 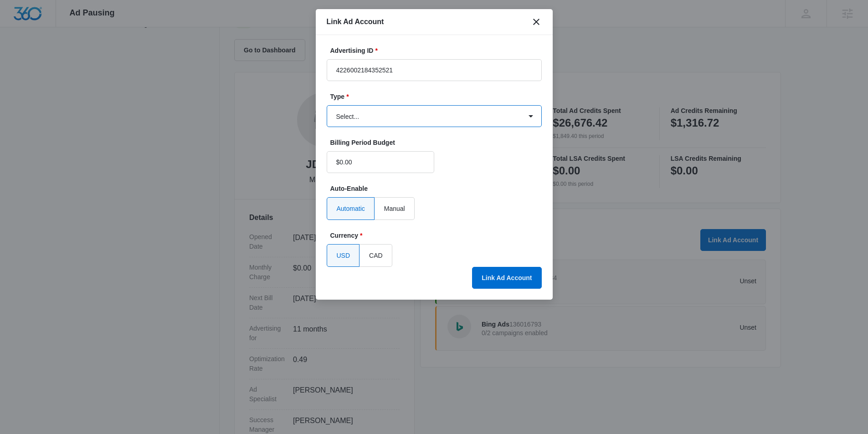 I want to click on label: Type, so click(x=437, y=96).